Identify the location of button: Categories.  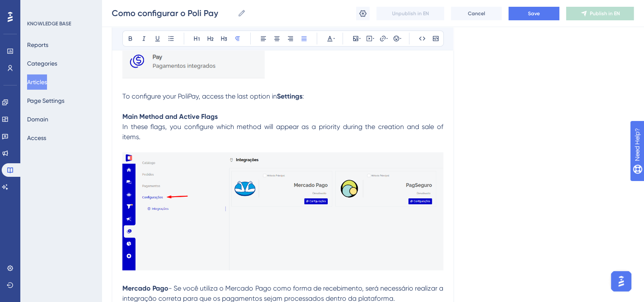
(42, 64).